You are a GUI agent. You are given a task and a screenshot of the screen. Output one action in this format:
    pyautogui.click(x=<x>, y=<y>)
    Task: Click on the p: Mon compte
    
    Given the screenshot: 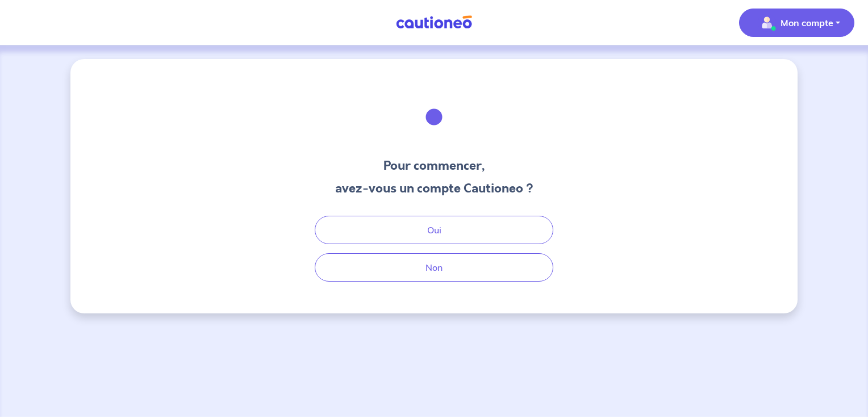 What is the action you would take?
    pyautogui.click(x=807, y=23)
    